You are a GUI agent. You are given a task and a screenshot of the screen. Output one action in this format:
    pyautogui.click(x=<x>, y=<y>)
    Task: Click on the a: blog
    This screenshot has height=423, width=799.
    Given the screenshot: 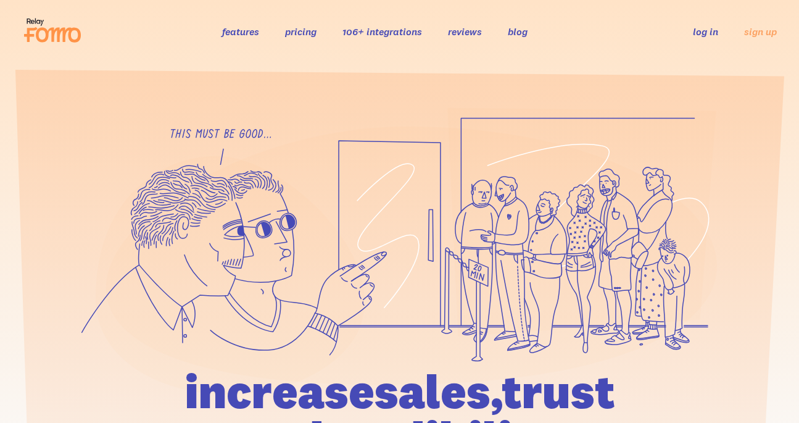 What is the action you would take?
    pyautogui.click(x=518, y=31)
    